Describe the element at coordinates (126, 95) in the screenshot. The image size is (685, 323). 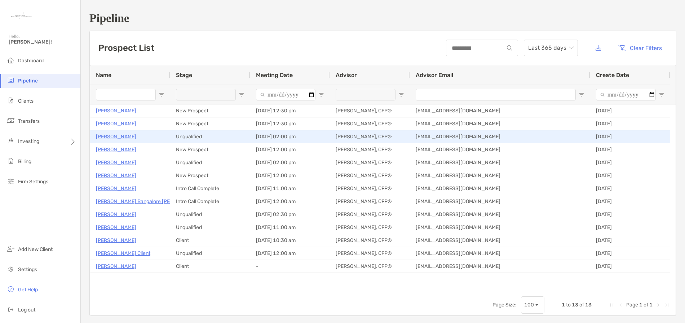
I see `input: Name Filter Input` at that location.